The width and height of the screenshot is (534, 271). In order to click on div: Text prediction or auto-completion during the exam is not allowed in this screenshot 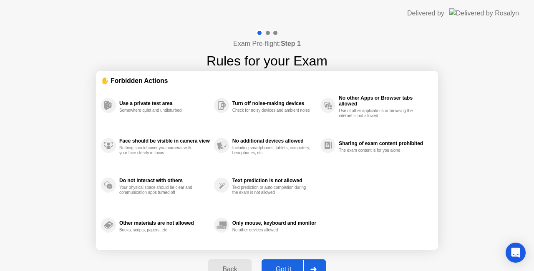, I will do `click(271, 190)`.